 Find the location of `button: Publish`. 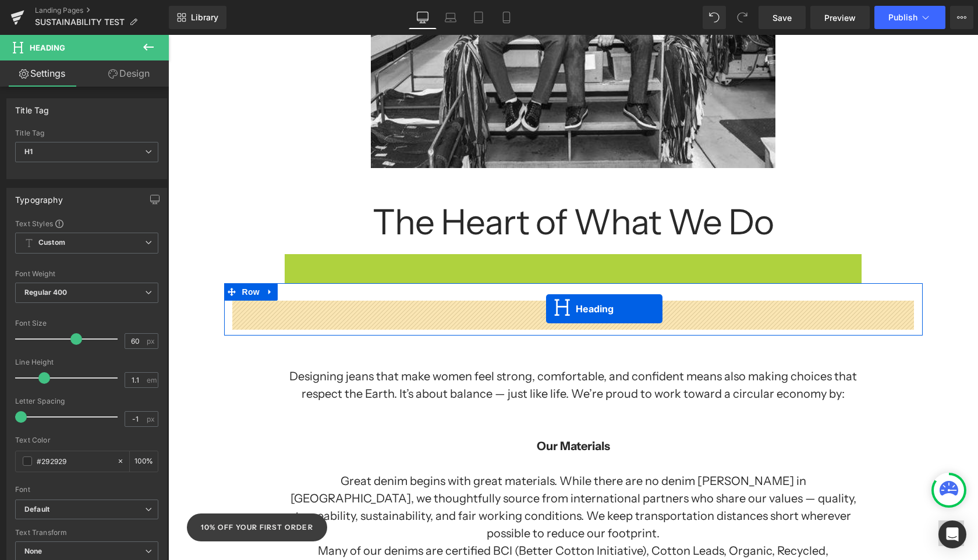

button: Publish is located at coordinates (910, 18).